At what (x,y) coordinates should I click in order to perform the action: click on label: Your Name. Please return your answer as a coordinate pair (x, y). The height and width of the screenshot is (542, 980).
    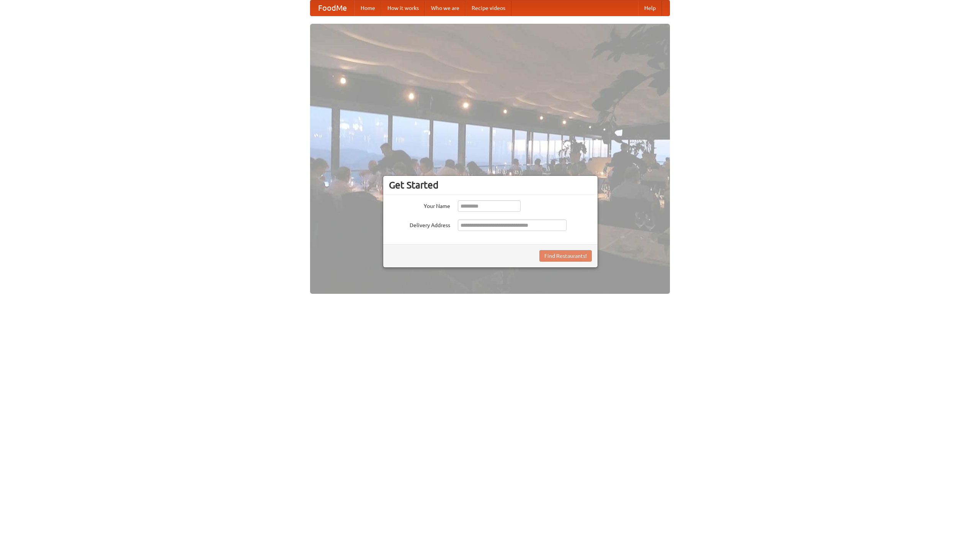
    Looking at the image, I should click on (419, 205).